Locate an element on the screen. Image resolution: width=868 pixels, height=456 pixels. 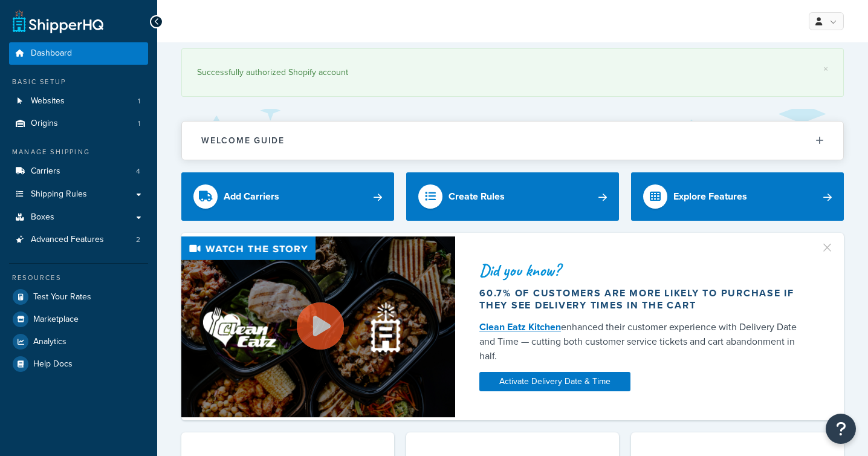
li: Boxes is located at coordinates (79, 217).